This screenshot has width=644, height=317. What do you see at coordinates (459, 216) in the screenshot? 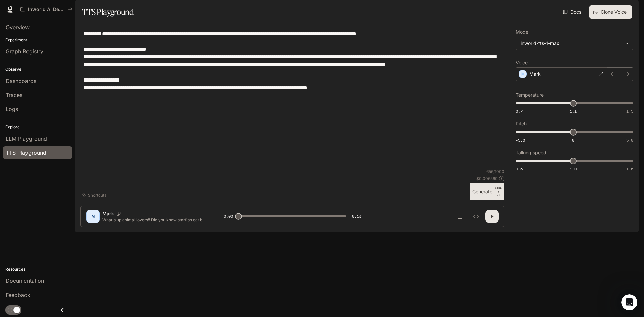
I see `button: Download audio` at bounding box center [459, 216].